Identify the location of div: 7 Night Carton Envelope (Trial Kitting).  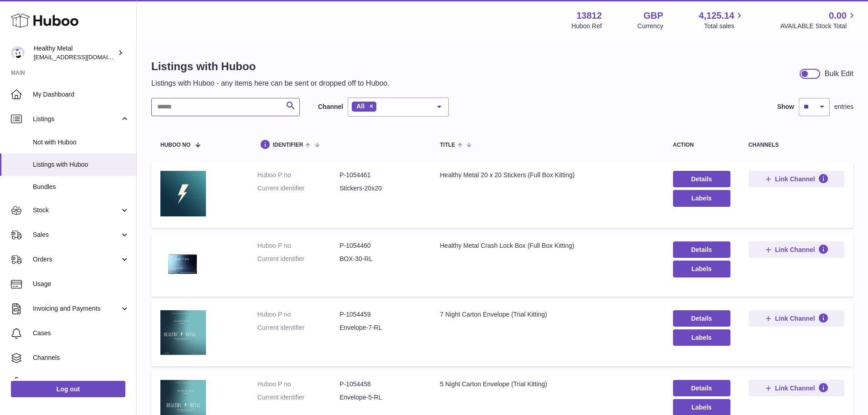
(547, 314).